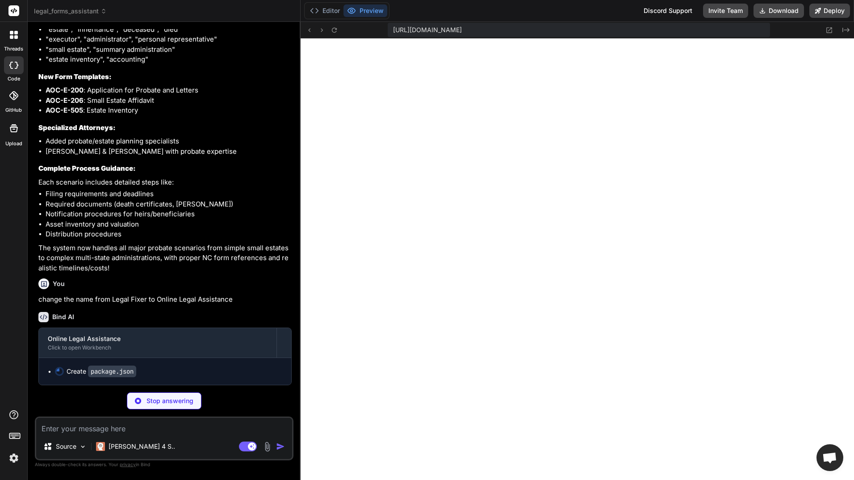  What do you see at coordinates (168, 224) in the screenshot?
I see `li: Asset inventory and valuation` at bounding box center [168, 224].